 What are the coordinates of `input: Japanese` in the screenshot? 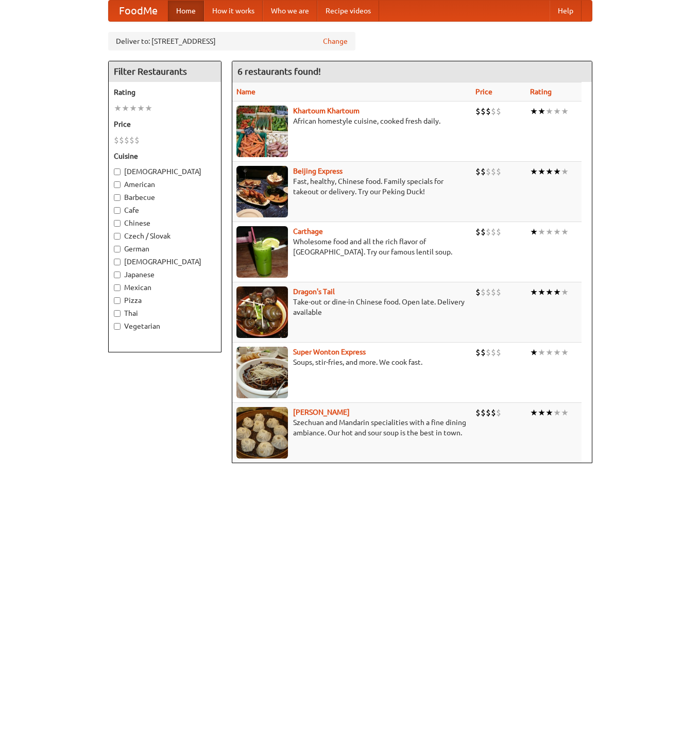 It's located at (117, 275).